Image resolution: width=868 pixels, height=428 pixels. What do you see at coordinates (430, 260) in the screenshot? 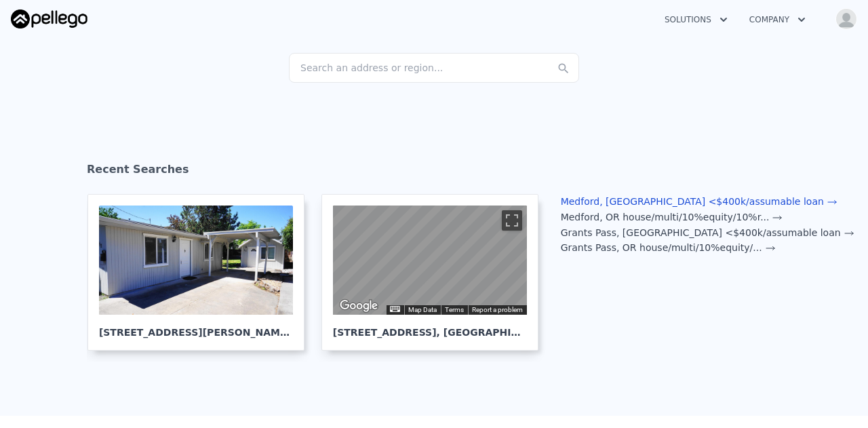
I see `div: Street View` at bounding box center [430, 260].